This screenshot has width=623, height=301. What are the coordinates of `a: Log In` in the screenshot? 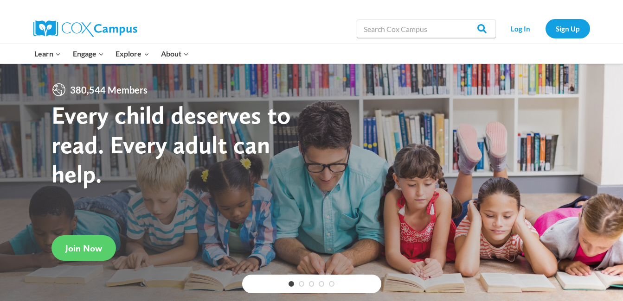 It's located at (520, 28).